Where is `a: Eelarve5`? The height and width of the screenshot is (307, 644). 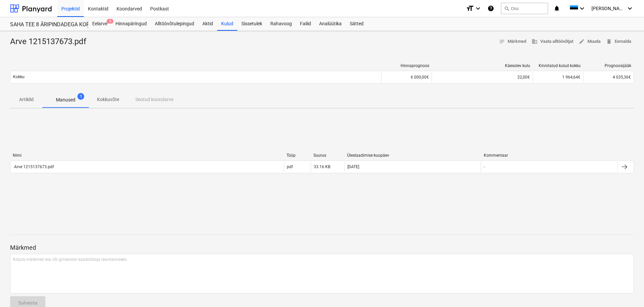
a: Eelarve5 is located at coordinates (100, 24).